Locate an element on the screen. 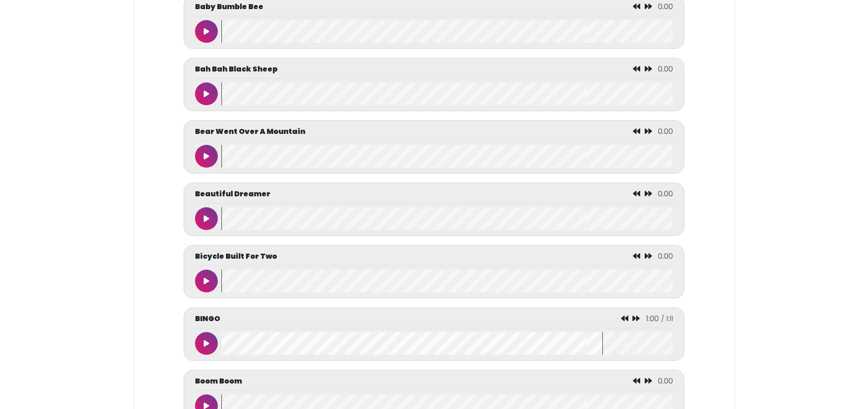 Image resolution: width=868 pixels, height=409 pixels. p: Baby Bumble Bee is located at coordinates (229, 7).